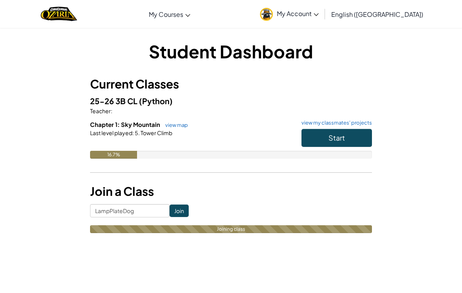 Image resolution: width=462 pixels, height=293 pixels. What do you see at coordinates (113, 155) in the screenshot?
I see `div: 16.7%` at bounding box center [113, 155].